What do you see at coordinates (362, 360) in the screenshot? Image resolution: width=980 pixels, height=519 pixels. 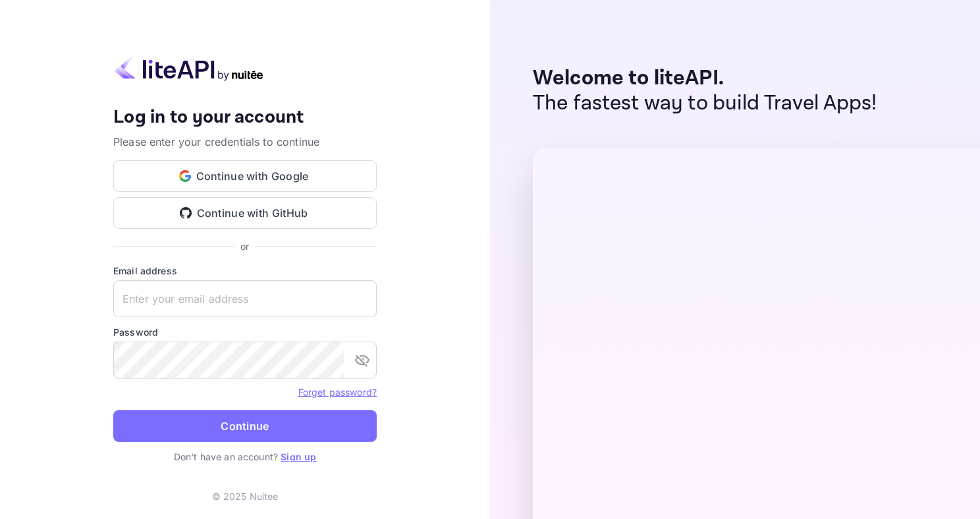 I see `button: toggle password visibility` at bounding box center [362, 360].